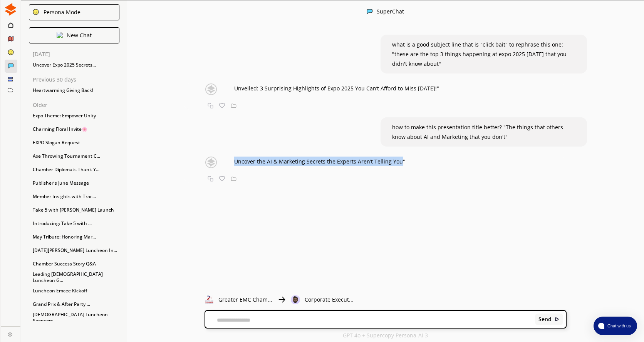 The image size is (644, 342). Describe the element at coordinates (74, 197) in the screenshot. I see `div: Member Insights with Trac...` at that location.